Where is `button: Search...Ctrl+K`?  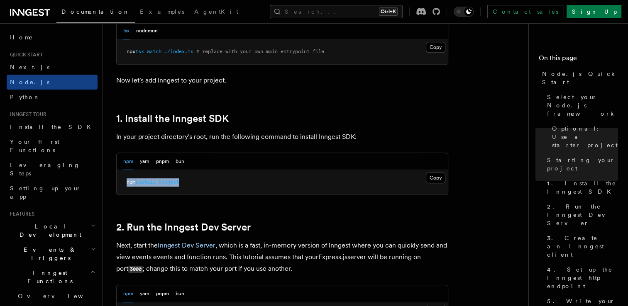
button: Search...Ctrl+K is located at coordinates (336, 12).